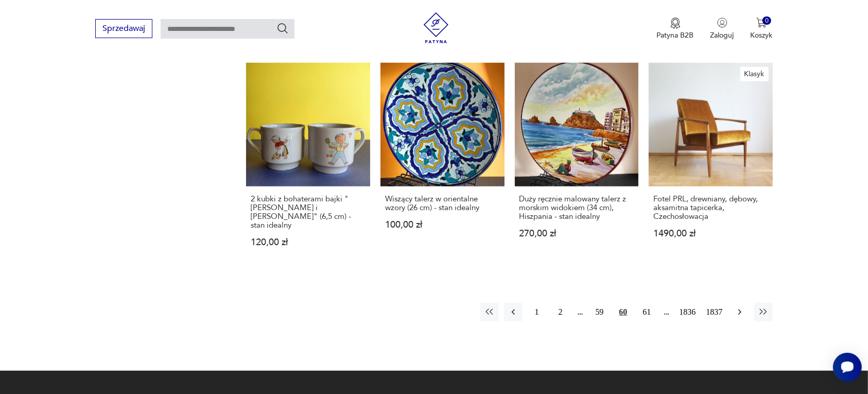  What do you see at coordinates (308, 242) in the screenshot?
I see `p: 120,00 zł` at bounding box center [308, 242].